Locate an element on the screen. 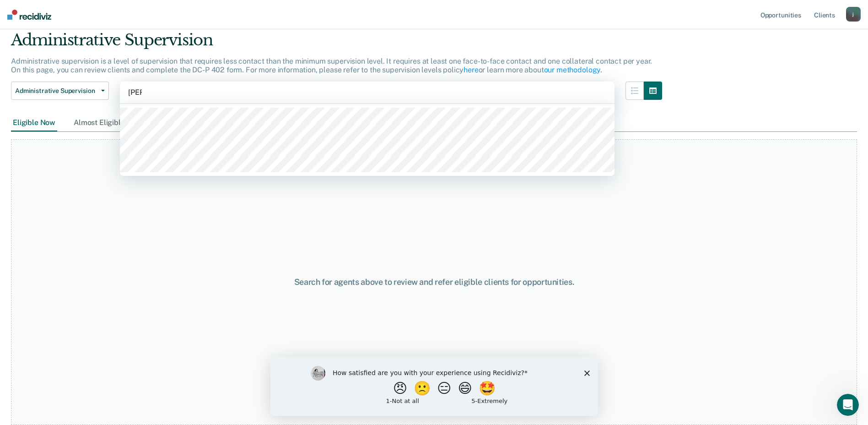 The width and height of the screenshot is (868, 425). button: 4 is located at coordinates (195, 32).